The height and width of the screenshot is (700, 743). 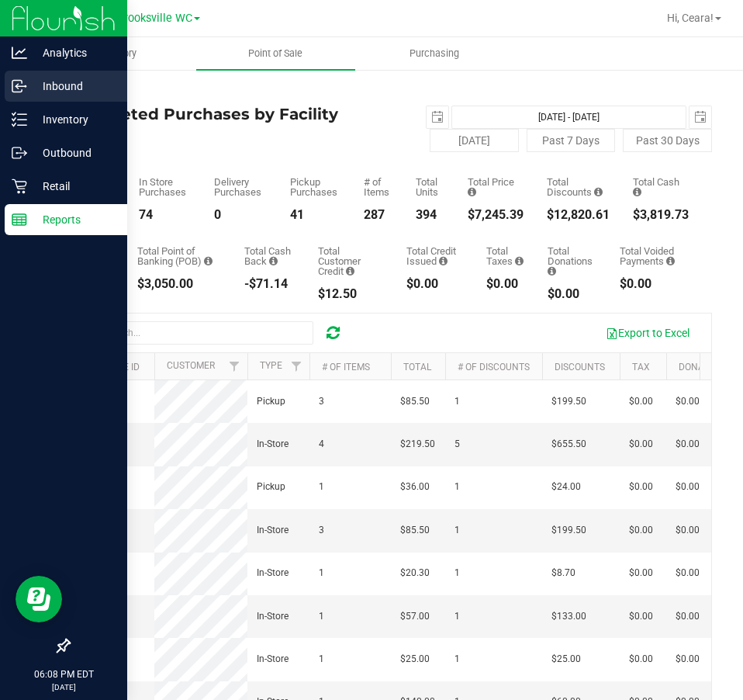 I want to click on a: Discounts, so click(x=579, y=367).